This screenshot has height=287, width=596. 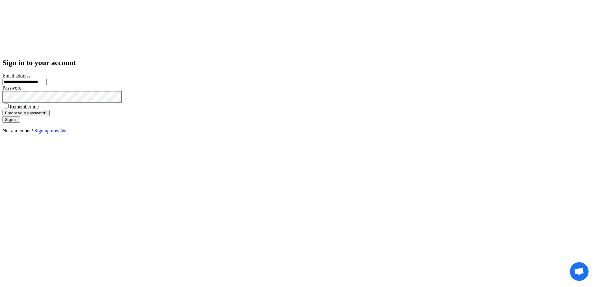 What do you see at coordinates (50, 131) in the screenshot?
I see `a: Sign up now ≫` at bounding box center [50, 131].